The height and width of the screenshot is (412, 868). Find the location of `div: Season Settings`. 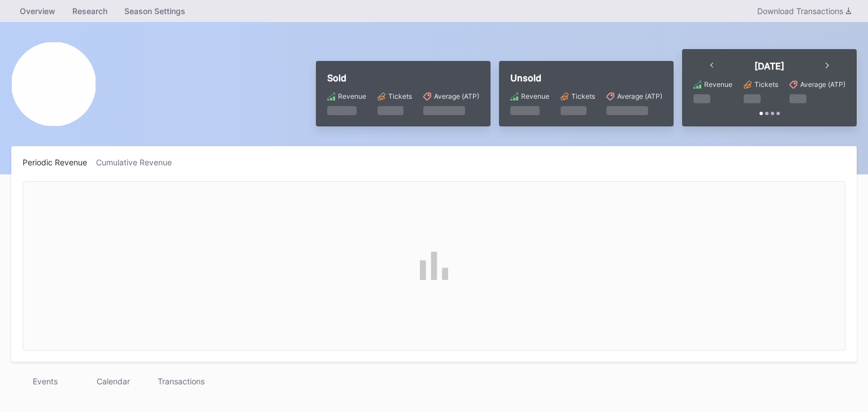

div: Season Settings is located at coordinates (155, 11).